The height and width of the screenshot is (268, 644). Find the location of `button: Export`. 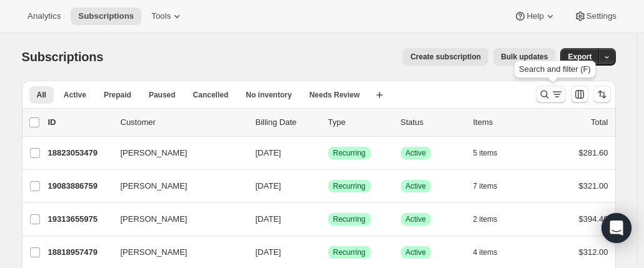

button: Export is located at coordinates (580, 57).